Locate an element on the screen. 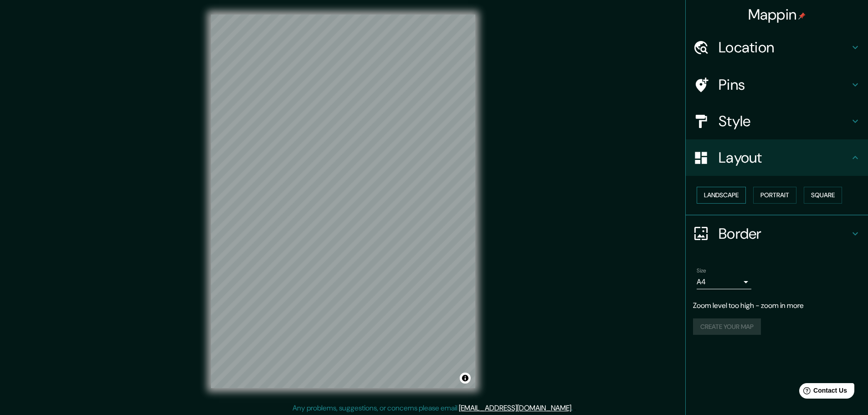 Image resolution: width=868 pixels, height=415 pixels. button: Portrait is located at coordinates (775, 195).